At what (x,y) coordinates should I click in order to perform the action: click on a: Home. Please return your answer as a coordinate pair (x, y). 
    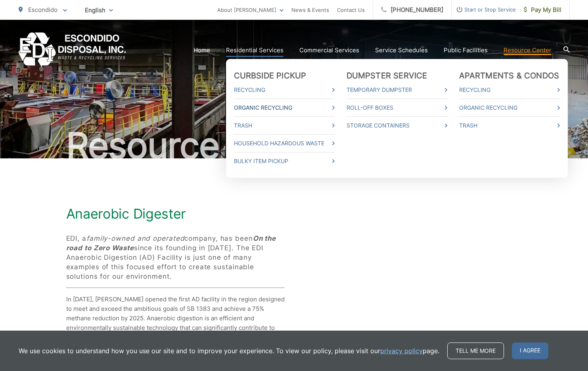
    Looking at the image, I should click on (202, 51).